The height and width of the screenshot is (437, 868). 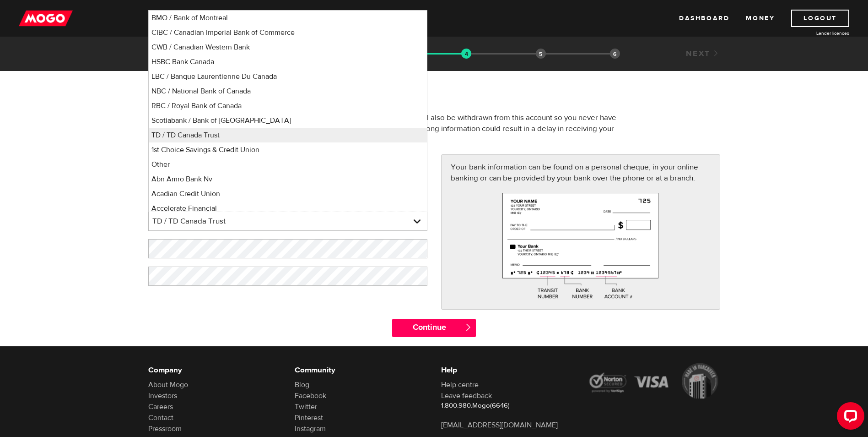 I want to click on a: Investors, so click(x=163, y=396).